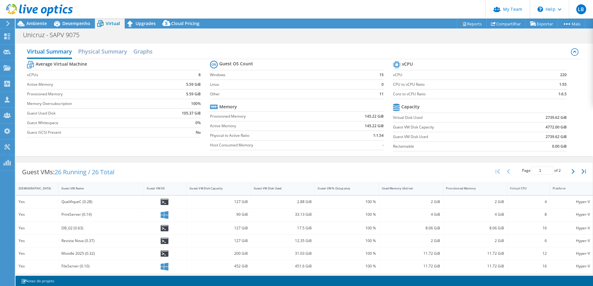 This screenshot has width=593, height=286. What do you see at coordinates (49, 52) in the screenshot?
I see `h2: Virtual Summary` at bounding box center [49, 52].